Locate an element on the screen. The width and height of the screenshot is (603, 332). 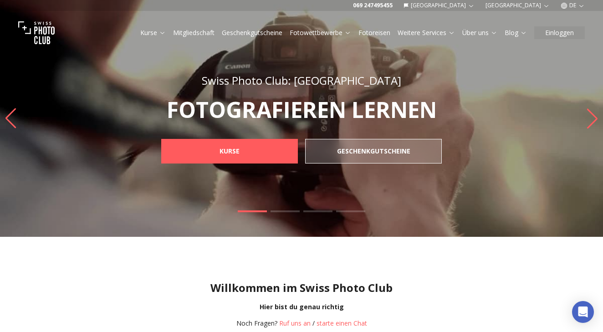
a: Mitgliedschaft is located at coordinates (194, 33).